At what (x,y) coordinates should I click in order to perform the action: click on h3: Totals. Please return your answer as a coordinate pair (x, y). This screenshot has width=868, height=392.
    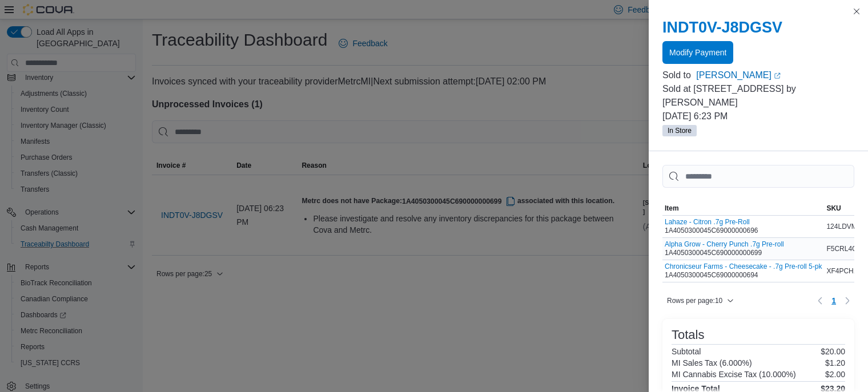
    Looking at the image, I should click on (688, 335).